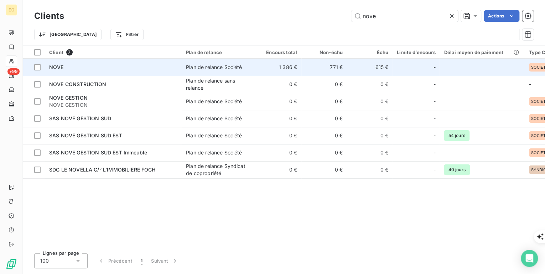  Describe the element at coordinates (115, 261) in the screenshot. I see `button: Précédent` at that location.